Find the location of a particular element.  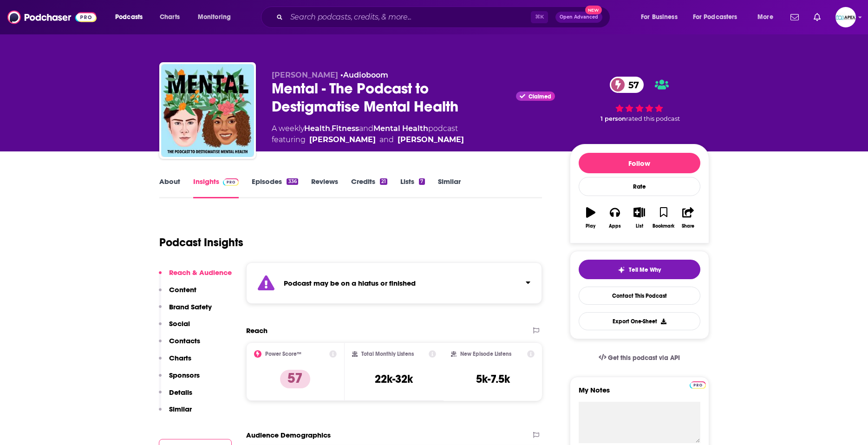

h2: Audience Demographics is located at coordinates (288, 434).